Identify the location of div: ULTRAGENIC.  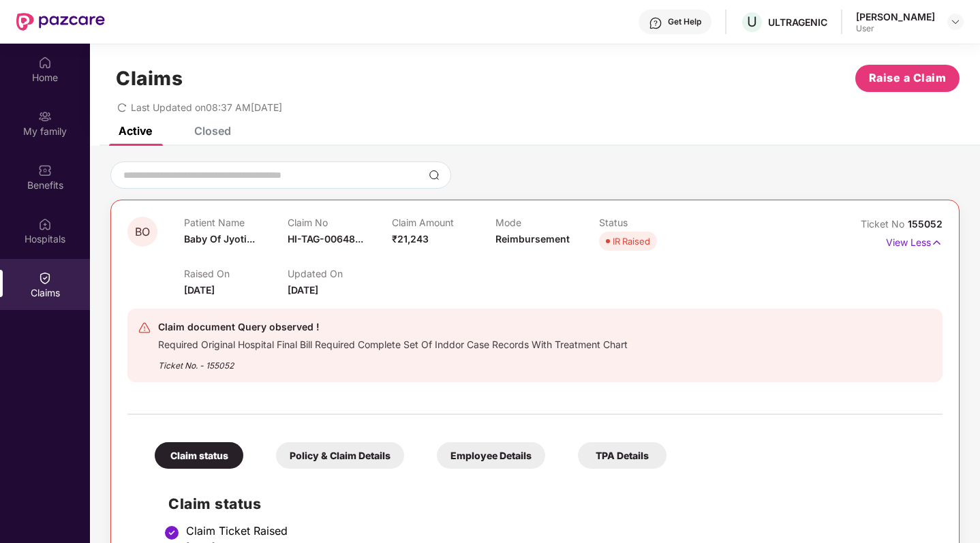
(797, 22).